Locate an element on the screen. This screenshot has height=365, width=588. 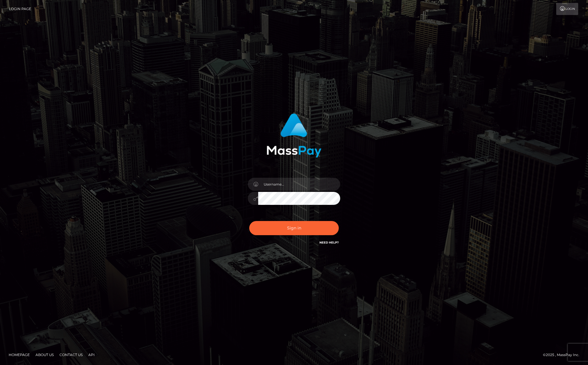
a: Homepage is located at coordinates (19, 354).